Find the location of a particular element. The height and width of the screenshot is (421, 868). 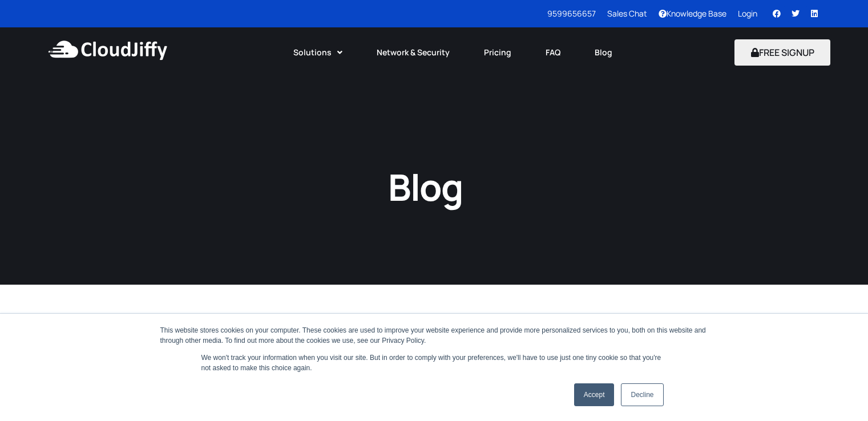

a: Network & Security is located at coordinates (413, 53).